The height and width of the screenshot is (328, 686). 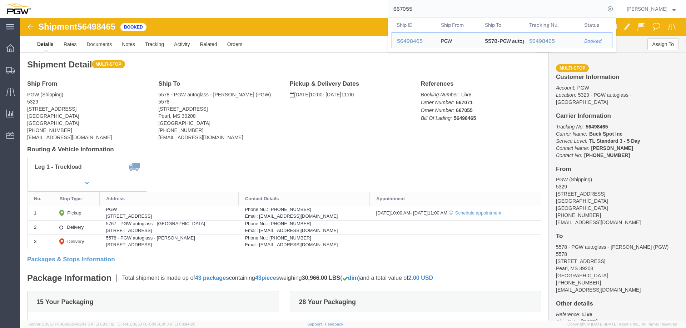 I want to click on th: Ship From, so click(x=458, y=25).